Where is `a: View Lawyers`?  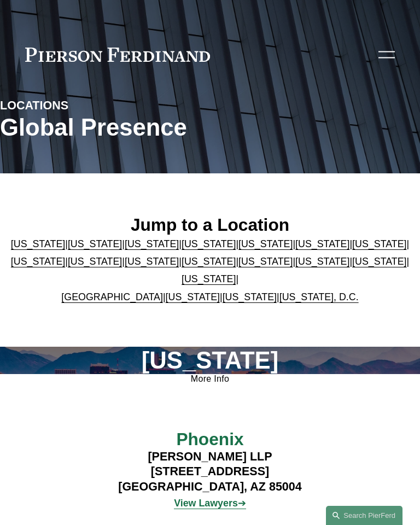 a: View Lawyers is located at coordinates (206, 503).